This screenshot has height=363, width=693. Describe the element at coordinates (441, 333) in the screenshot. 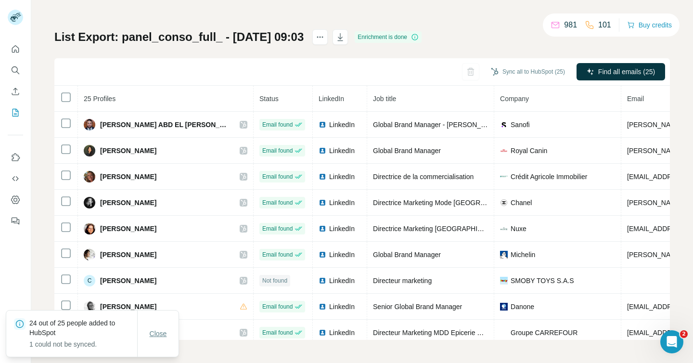

I see `span: Directeur Marketing MDD Epicerie & Liquides` at that location.